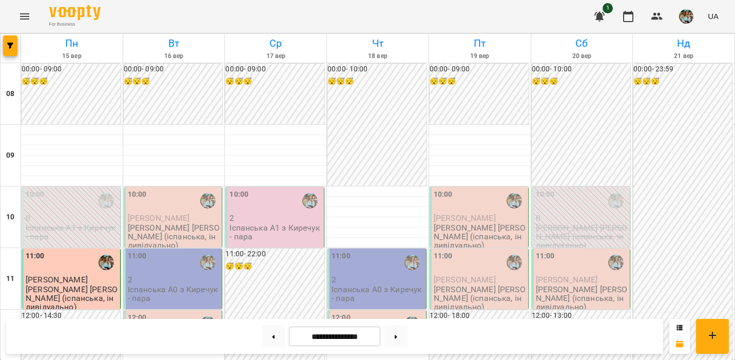  I want to click on button: Menu, so click(25, 16).